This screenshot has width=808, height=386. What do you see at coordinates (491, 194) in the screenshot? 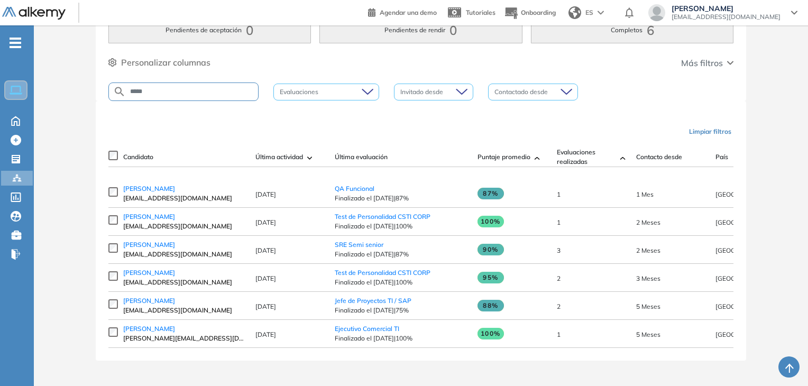
I see `span: 87%` at bounding box center [491, 194].